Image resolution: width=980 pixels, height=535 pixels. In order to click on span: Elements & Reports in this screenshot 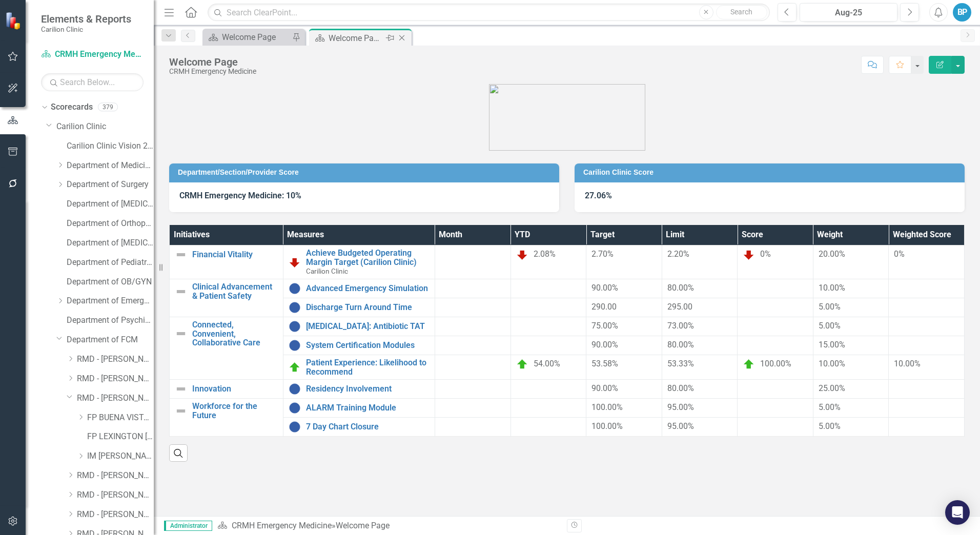, I will do `click(86, 19)`.